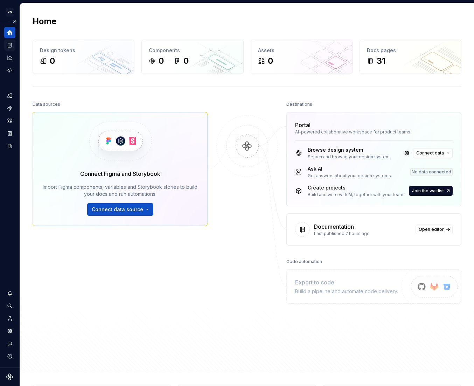 Image resolution: width=474 pixels, height=386 pixels. Describe the element at coordinates (10, 377) in the screenshot. I see `a: Supernova Logo` at that location.